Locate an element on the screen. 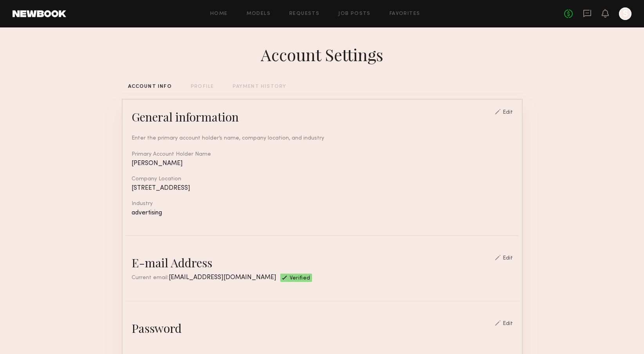  div: Primary Account Holder Name is located at coordinates (322, 154).